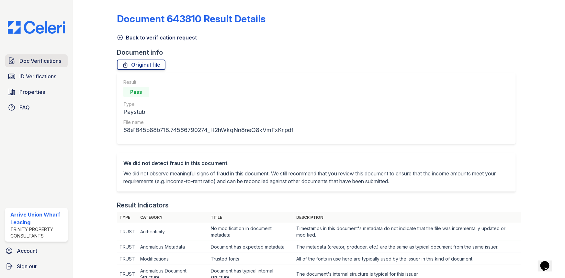 The height and width of the screenshot is (278, 565). What do you see at coordinates (141, 65) in the screenshot?
I see `a: Original file` at bounding box center [141, 65].